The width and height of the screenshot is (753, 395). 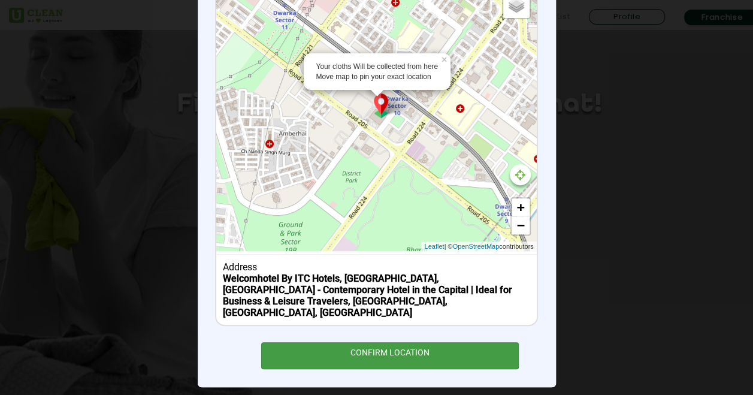 What do you see at coordinates (376, 267) in the screenshot?
I see `div: Address` at bounding box center [376, 267].